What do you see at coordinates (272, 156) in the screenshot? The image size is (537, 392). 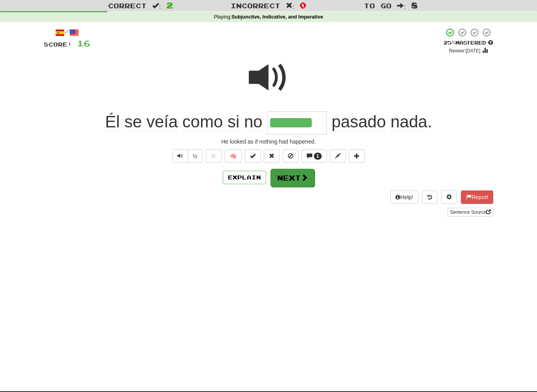 I see `button: Reset to 0% Mastered (alt+r)` at bounding box center [272, 156].